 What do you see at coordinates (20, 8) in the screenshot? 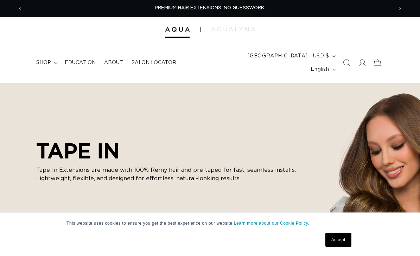
I see `button: Previous announcement` at bounding box center [20, 8].